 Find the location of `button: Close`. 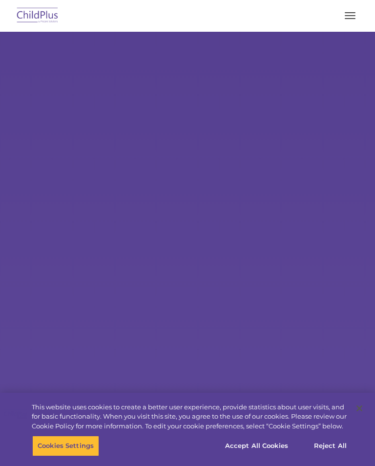

button: Close is located at coordinates (359, 408).